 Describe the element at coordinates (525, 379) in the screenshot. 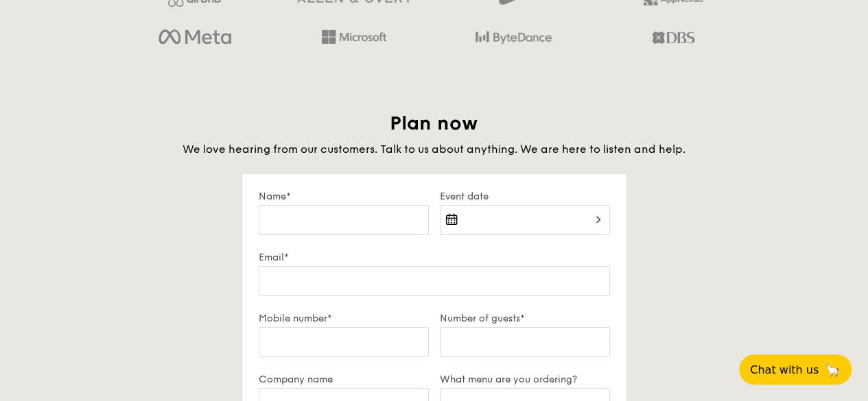

I see `label: What menu are you ordering?` at that location.